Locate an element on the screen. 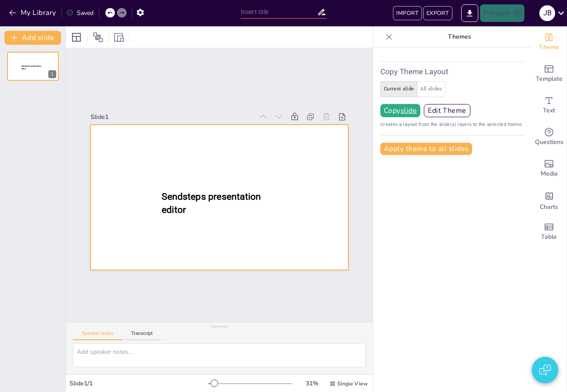 Image resolution: width=567 pixels, height=392 pixels. input: Insert title is located at coordinates (279, 12).